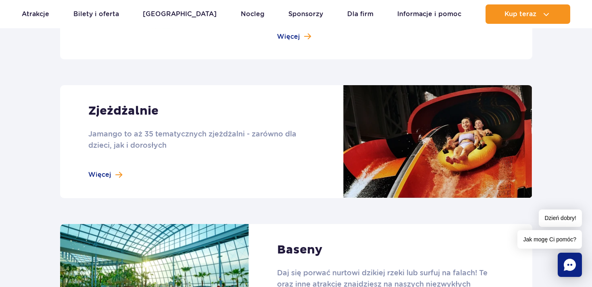 The image size is (592, 287). What do you see at coordinates (549, 239) in the screenshot?
I see `span: Jak mogę Ci pomóc?` at bounding box center [549, 239].